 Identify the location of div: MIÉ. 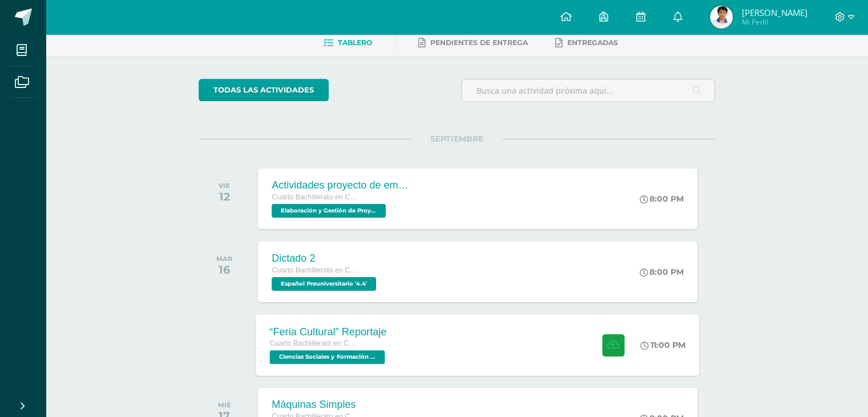
(224, 405).